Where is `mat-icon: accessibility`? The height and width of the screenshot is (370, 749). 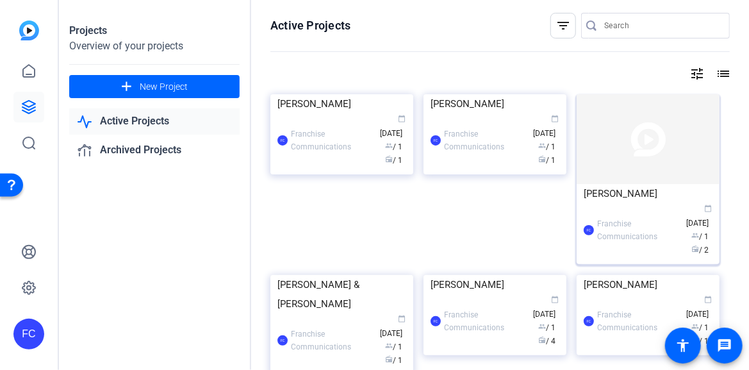 mat-icon: accessibility is located at coordinates (683, 345).